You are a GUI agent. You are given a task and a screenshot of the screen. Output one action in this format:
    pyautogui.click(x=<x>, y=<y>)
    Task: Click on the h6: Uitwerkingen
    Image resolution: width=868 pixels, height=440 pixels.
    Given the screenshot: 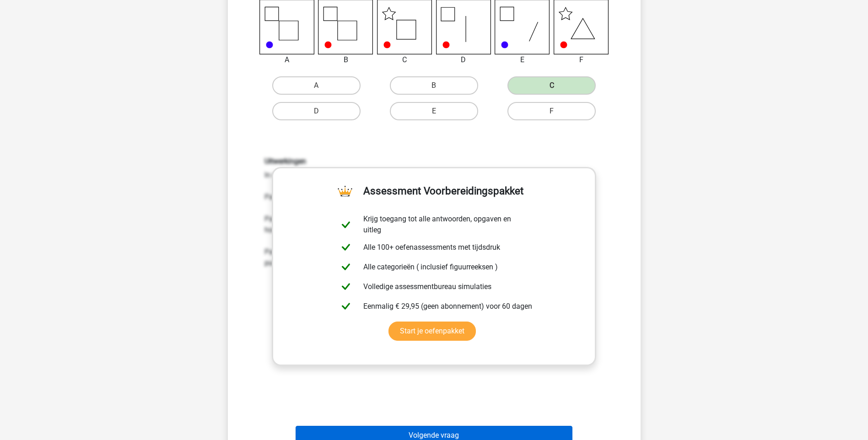 What is the action you would take?
    pyautogui.click(x=434, y=161)
    